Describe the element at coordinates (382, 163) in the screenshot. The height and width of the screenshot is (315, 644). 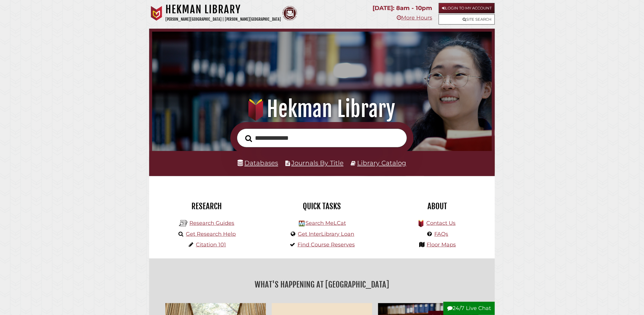
I see `a: Library Catalog` at that location.